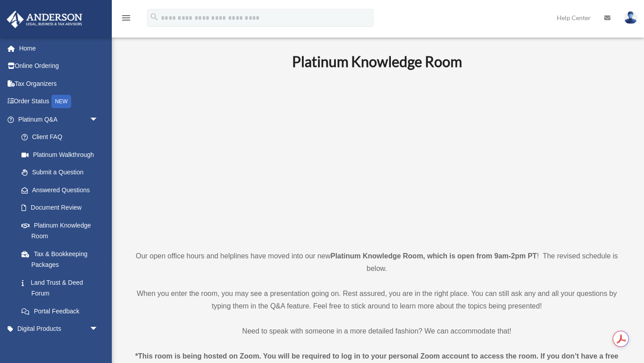  Describe the element at coordinates (62, 137) in the screenshot. I see `a: Client FAQ` at that location.